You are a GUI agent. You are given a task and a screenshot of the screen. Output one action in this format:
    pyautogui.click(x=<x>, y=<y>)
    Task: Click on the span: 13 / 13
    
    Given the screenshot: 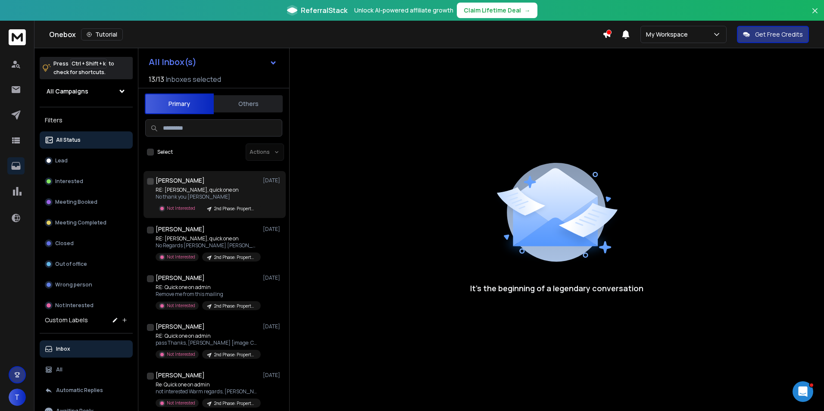 What is the action you would take?
    pyautogui.click(x=156, y=79)
    